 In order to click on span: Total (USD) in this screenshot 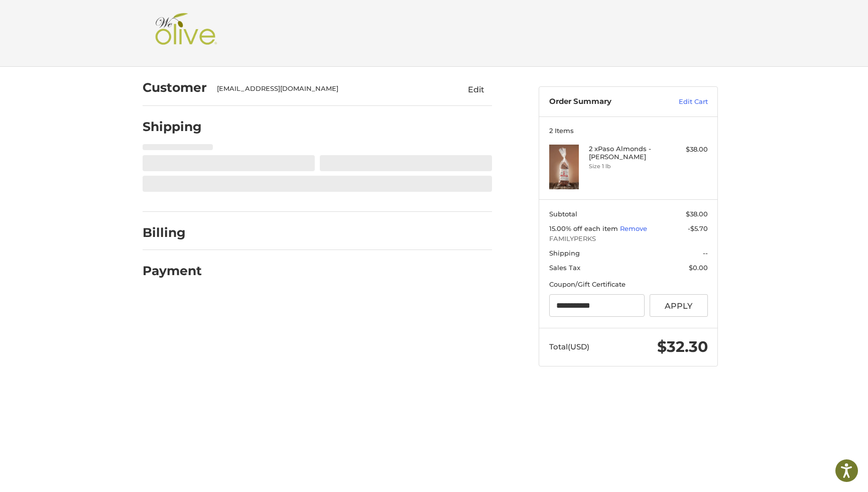, I will do `click(569, 347)`.